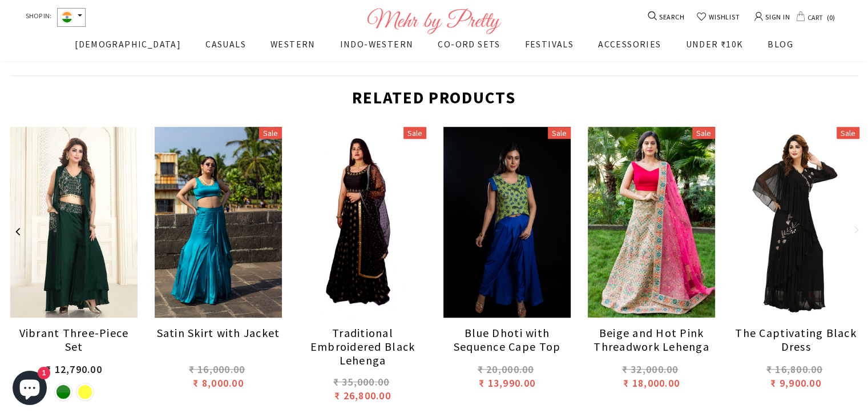  Describe the element at coordinates (505, 369) in the screenshot. I see `span: ₹ 20,000.00` at that location.